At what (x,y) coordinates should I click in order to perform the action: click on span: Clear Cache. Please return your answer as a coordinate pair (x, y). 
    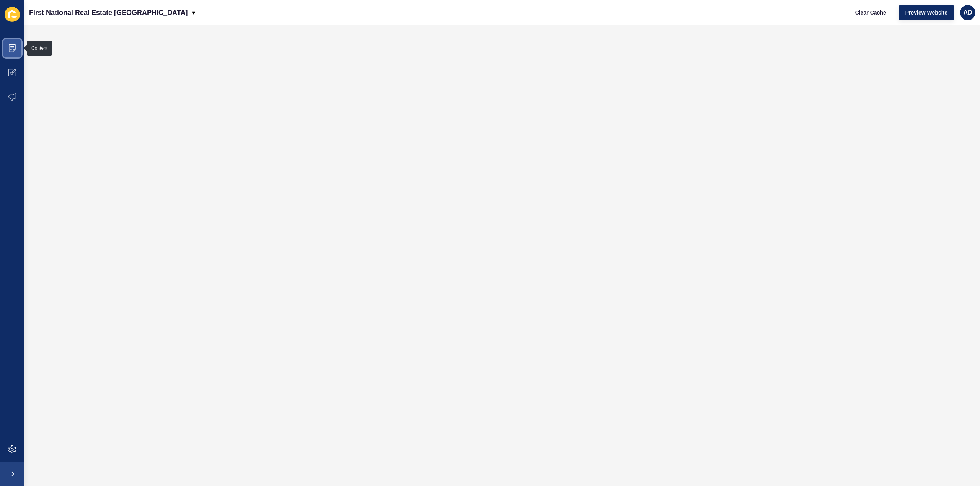
    Looking at the image, I should click on (871, 13).